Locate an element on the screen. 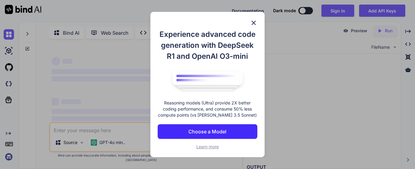  img: close is located at coordinates (254, 23).